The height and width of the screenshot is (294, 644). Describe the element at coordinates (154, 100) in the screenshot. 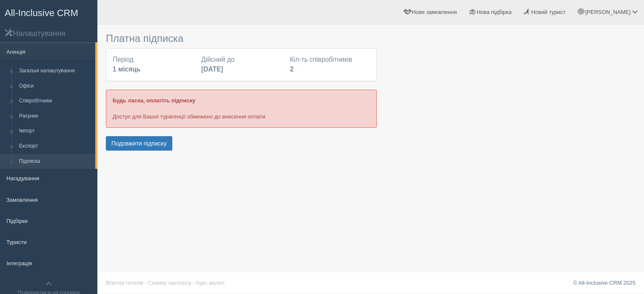

I see `b: Будь ласка, оплатіть підписку` at that location.